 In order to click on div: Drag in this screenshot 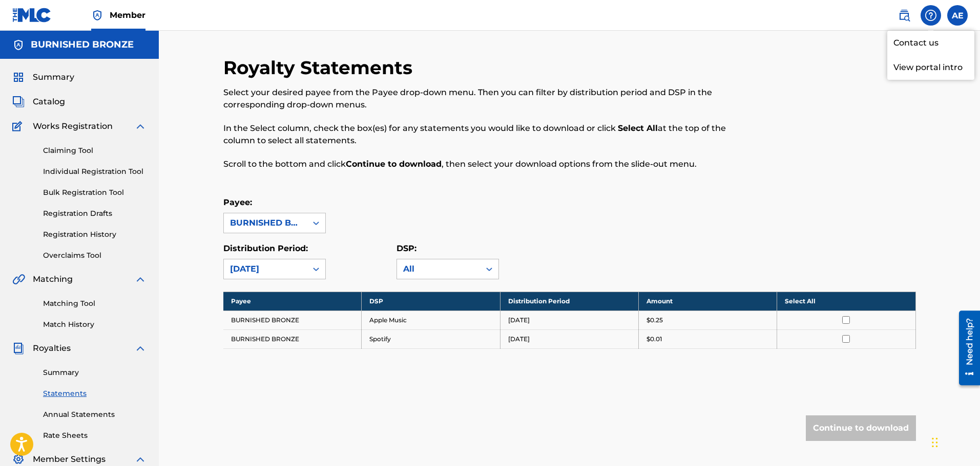, I will do `click(934, 443)`.